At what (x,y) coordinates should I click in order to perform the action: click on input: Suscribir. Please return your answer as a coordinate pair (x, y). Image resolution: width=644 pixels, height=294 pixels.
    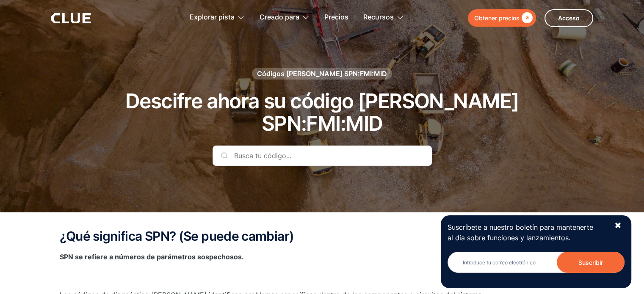
    Looking at the image, I should click on (590, 263).